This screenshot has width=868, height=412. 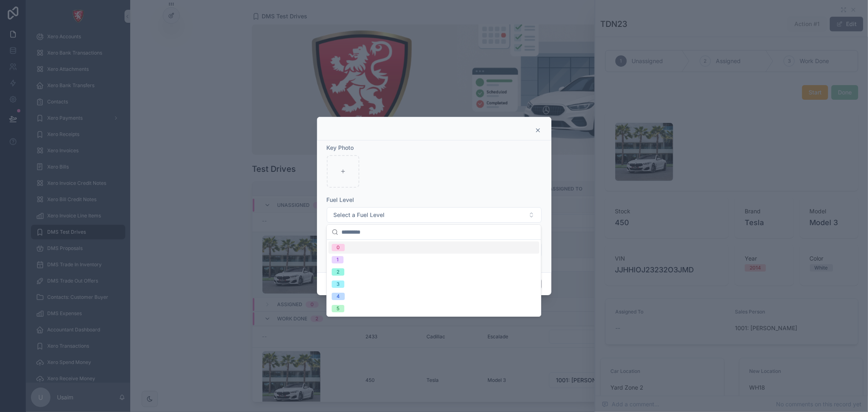 I want to click on div: 1, so click(x=338, y=260).